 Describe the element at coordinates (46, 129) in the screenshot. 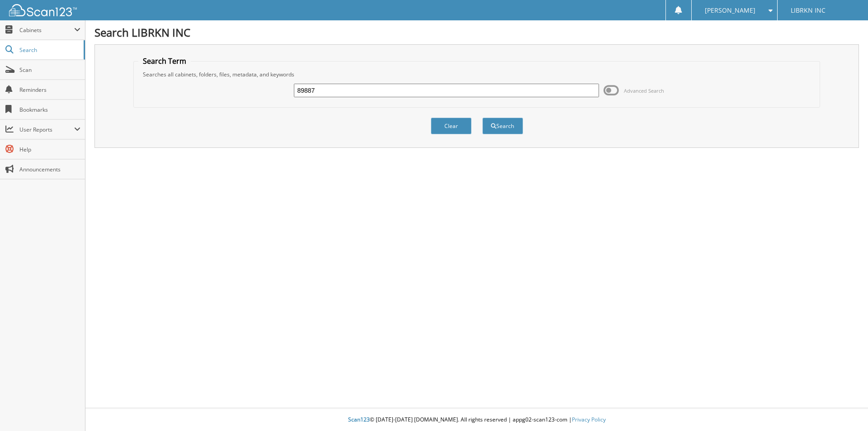

I see `span: User Reports` at that location.